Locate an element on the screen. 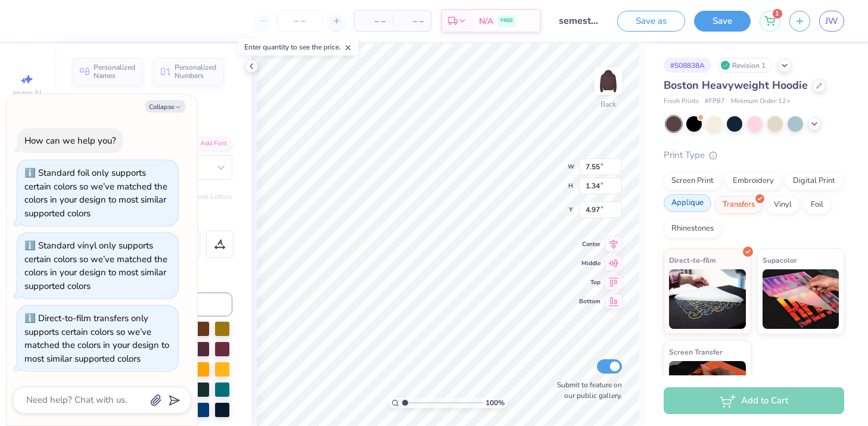  img: Direct-to-film is located at coordinates (707, 299).